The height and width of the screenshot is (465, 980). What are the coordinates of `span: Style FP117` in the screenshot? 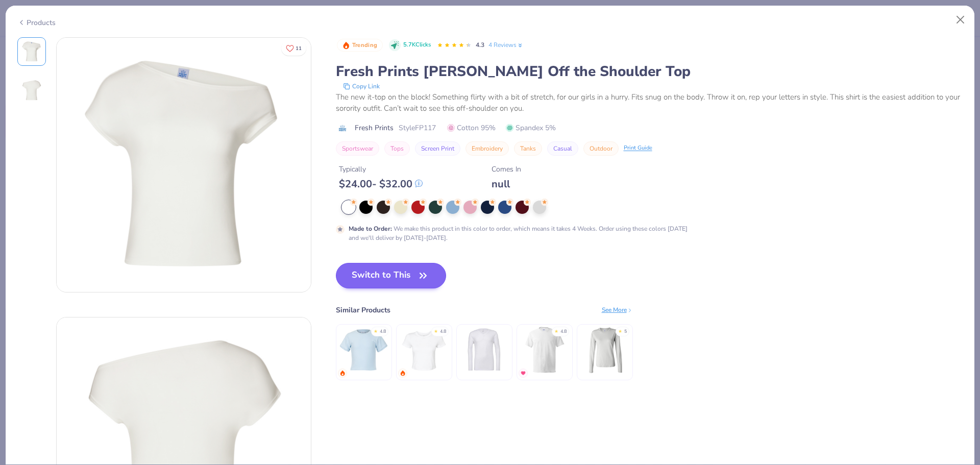 It's located at (417, 128).